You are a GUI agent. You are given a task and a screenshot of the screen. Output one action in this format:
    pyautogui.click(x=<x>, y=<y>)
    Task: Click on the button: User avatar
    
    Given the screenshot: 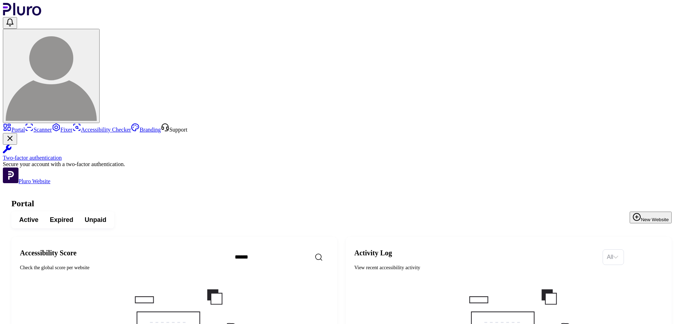 What is the action you would take?
    pyautogui.click(x=51, y=76)
    